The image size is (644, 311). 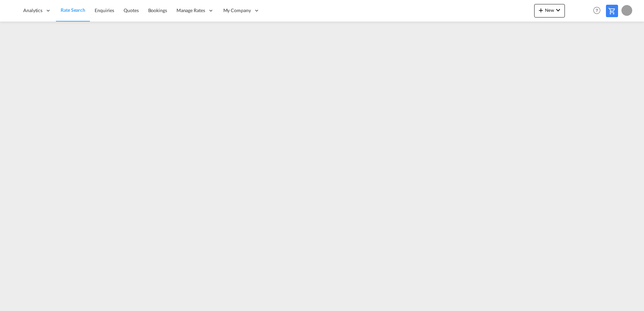 I want to click on md-icon: icon-chevron-down, so click(x=558, y=10).